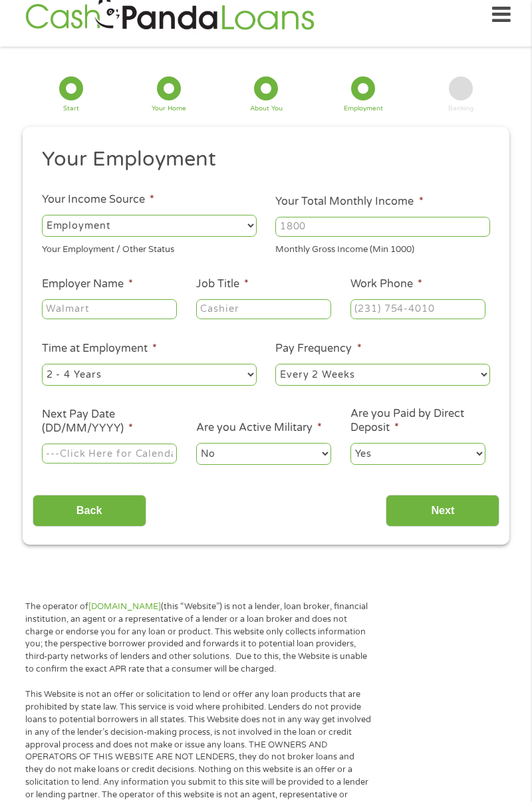 The height and width of the screenshot is (802, 532). What do you see at coordinates (87, 284) in the screenshot?
I see `label: Employer Name` at bounding box center [87, 284].